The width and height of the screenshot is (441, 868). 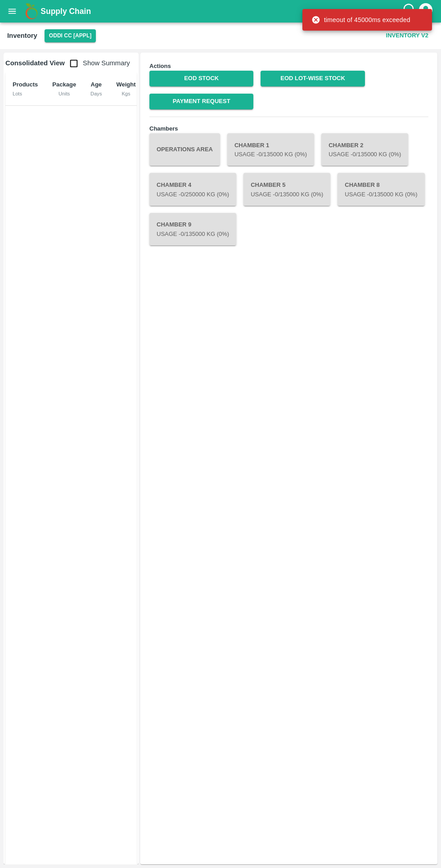 I want to click on button: Chamber 8Usage -0/135000 Kg (0%), so click(x=381, y=189).